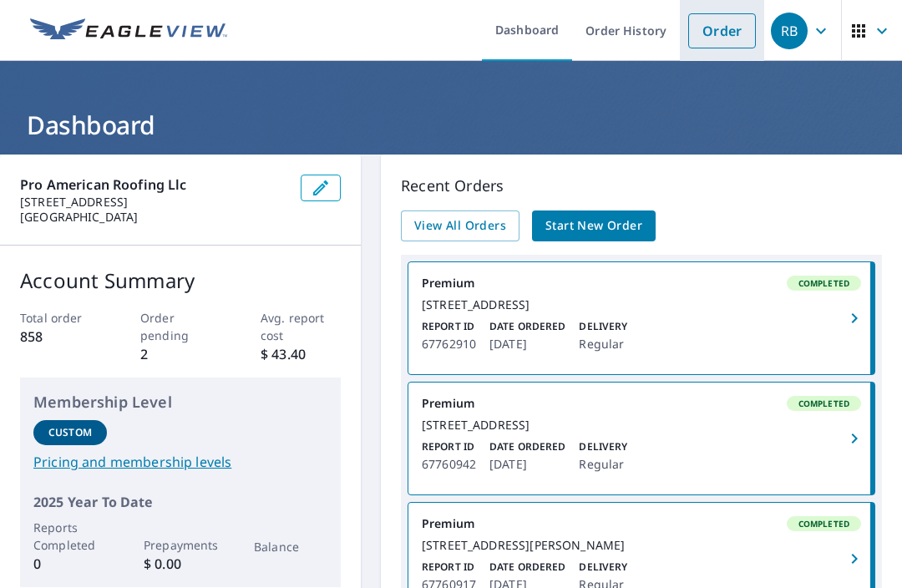 This screenshot has height=588, width=902. What do you see at coordinates (180, 545) in the screenshot?
I see `p: Prepayments` at bounding box center [180, 545].